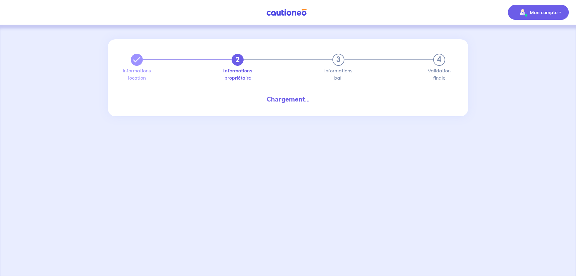 The width and height of the screenshot is (576, 276). What do you see at coordinates (137, 74) in the screenshot?
I see `label: Informations location` at bounding box center [137, 74].